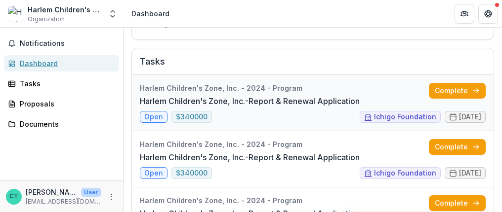  Describe the element at coordinates (61, 124) in the screenshot. I see `a: Documents` at that location.